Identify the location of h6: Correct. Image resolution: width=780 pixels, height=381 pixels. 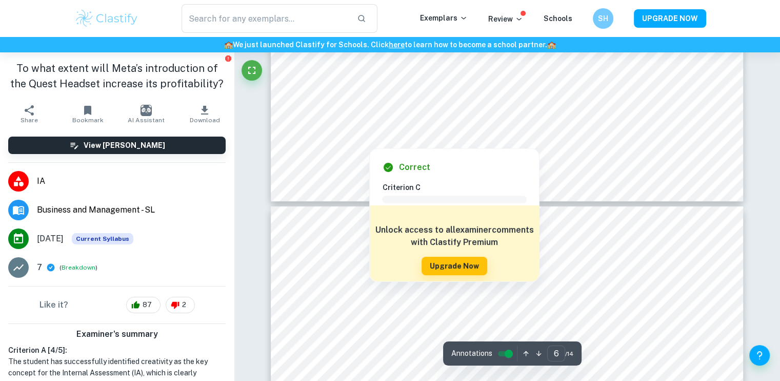
(414, 167).